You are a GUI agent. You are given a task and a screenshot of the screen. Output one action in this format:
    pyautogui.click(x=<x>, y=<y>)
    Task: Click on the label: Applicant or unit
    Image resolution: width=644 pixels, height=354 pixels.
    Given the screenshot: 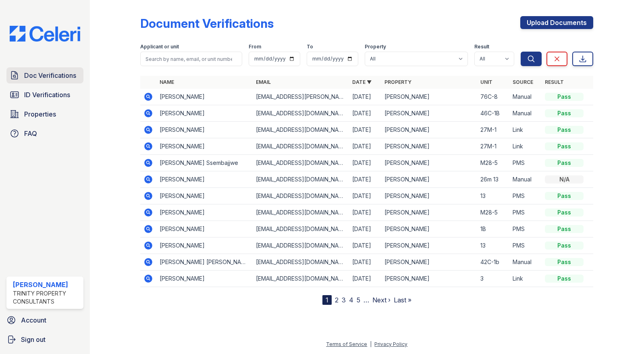 What is the action you would take?
    pyautogui.click(x=159, y=47)
    